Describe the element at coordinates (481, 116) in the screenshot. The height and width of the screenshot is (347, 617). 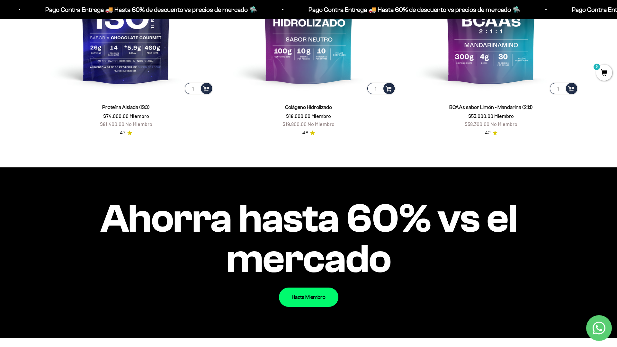
I see `span: $53.000,00` at that location.